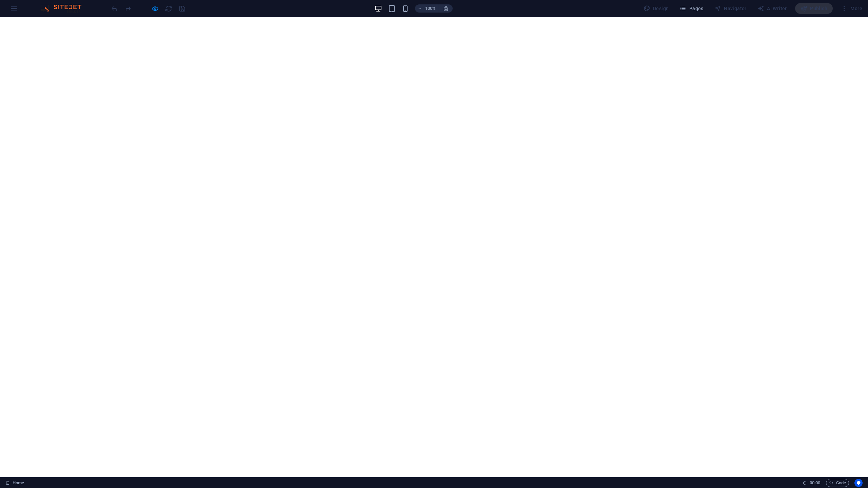 The image size is (868, 488). What do you see at coordinates (837, 483) in the screenshot?
I see `span: Code` at bounding box center [837, 483].